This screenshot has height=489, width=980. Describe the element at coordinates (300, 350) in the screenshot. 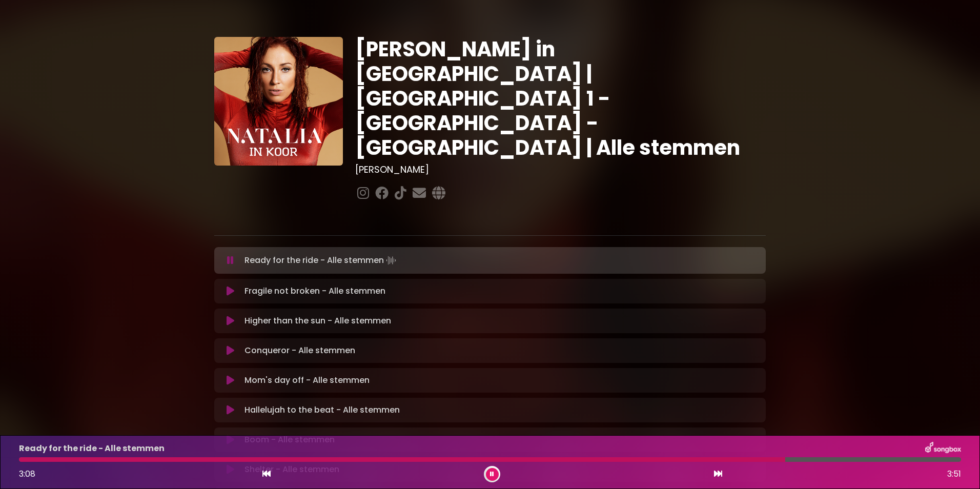

I see `p: Conqueror - Alle stemmen` at that location.